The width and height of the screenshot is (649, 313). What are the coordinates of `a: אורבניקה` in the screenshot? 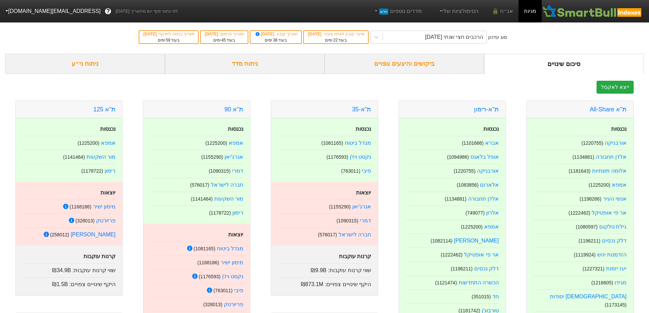 It's located at (616, 143).